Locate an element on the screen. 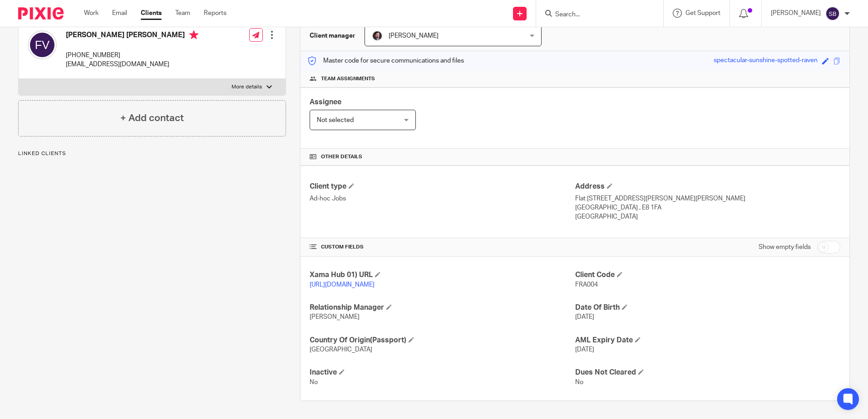  a: Work is located at coordinates (91, 13).